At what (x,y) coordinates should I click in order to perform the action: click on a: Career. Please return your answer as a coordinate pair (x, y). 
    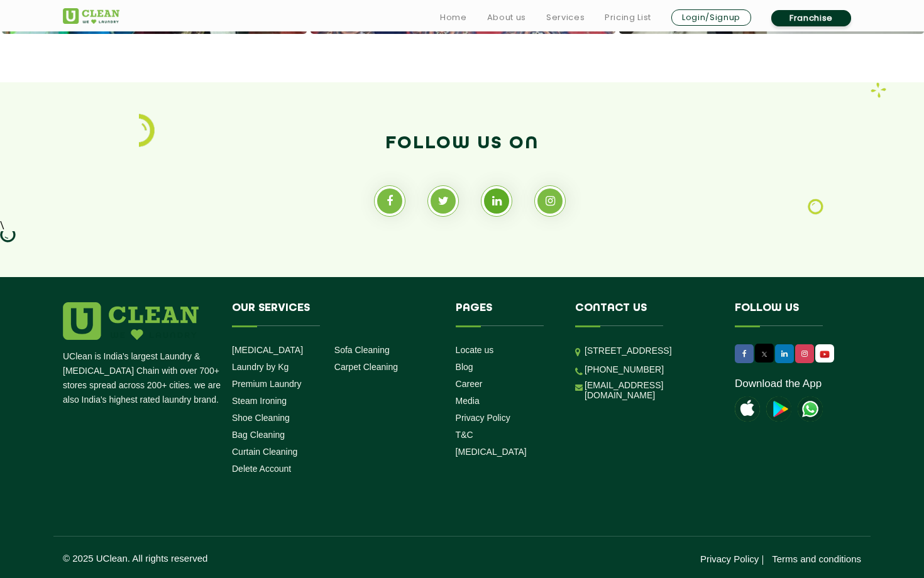
    Looking at the image, I should click on (469, 384).